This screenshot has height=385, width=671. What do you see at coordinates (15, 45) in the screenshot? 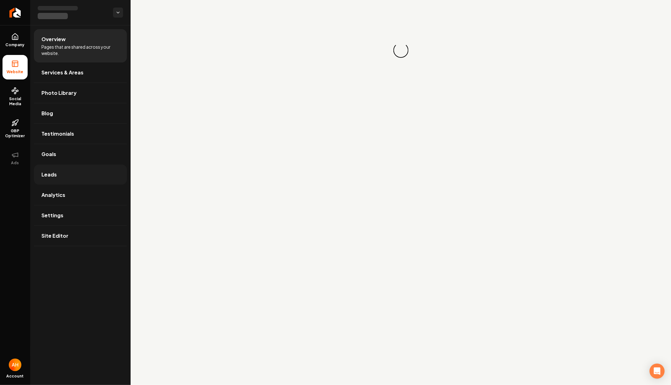
I see `span: Company` at bounding box center [15, 45].